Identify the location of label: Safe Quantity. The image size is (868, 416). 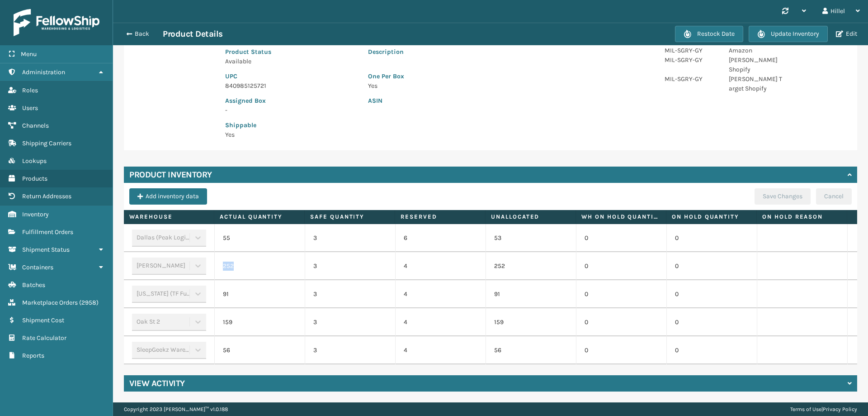
(350, 217).